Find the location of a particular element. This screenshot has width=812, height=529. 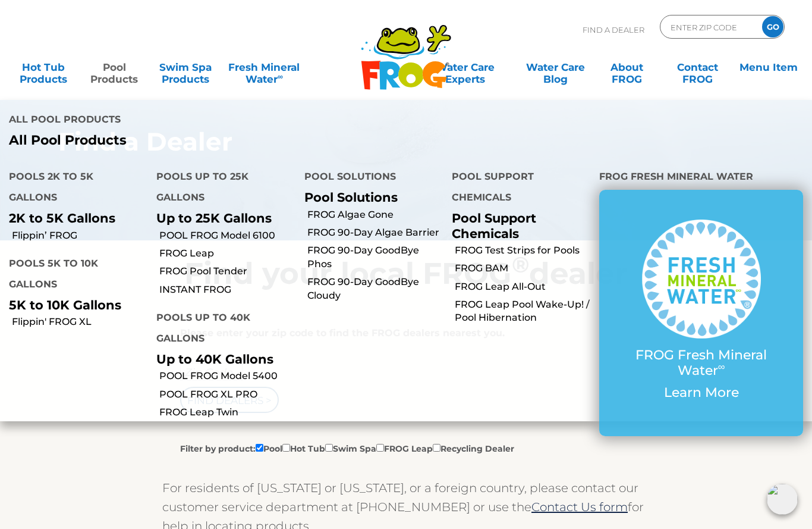

h4: Pool Solutions is located at coordinates (369, 178).